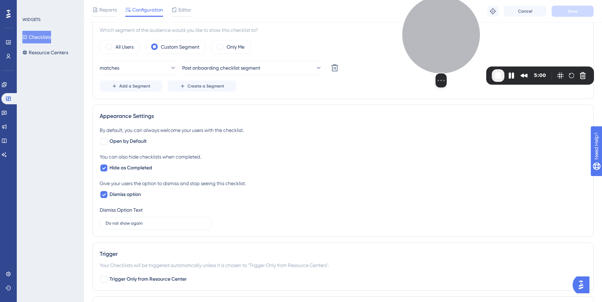 Image resolution: width=602 pixels, height=302 pixels. Describe the element at coordinates (343, 116) in the screenshot. I see `div: Appearance Settings` at that location.